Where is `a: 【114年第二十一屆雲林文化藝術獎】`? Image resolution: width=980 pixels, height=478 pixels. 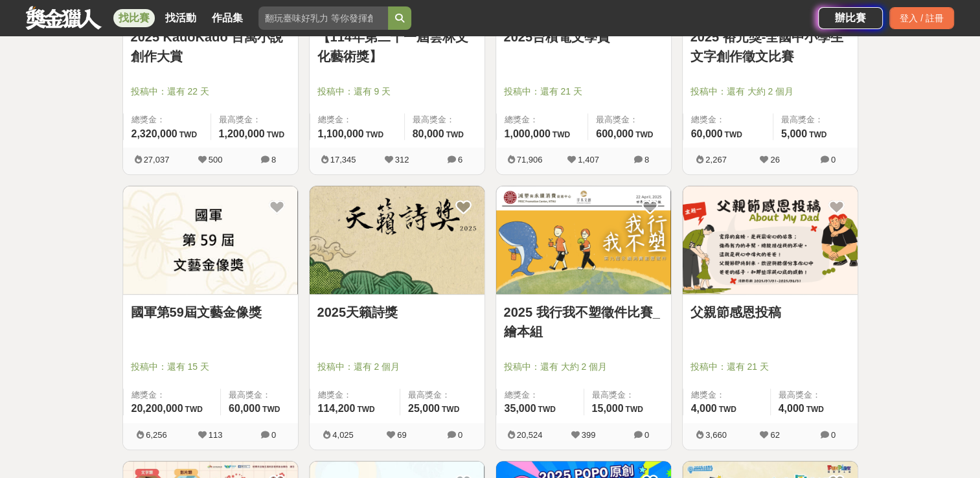 a: 【114年第二十一屆雲林文化藝術獎】 is located at coordinates (397, 47).